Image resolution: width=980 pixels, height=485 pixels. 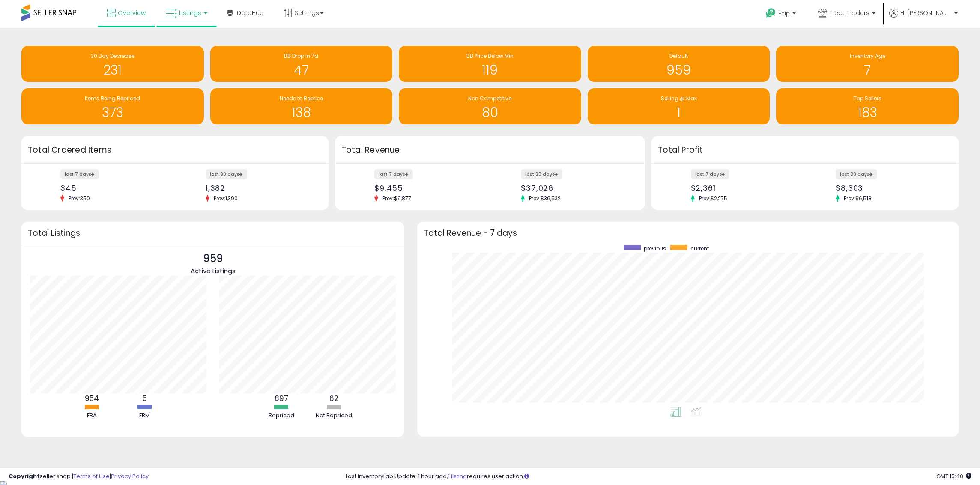 What do you see at coordinates (301, 98) in the screenshot?
I see `span: Needs to Reprice` at bounding box center [301, 98].